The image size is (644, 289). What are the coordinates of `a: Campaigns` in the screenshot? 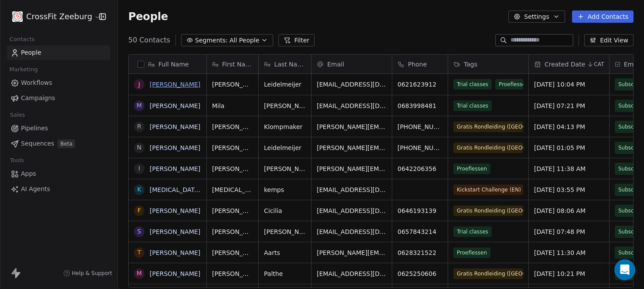 It's located at (59, 98).